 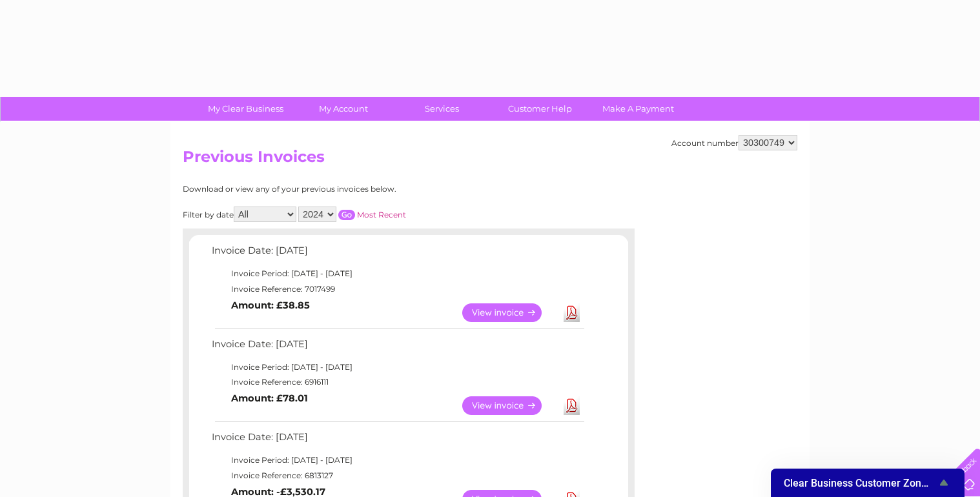 What do you see at coordinates (442, 108) in the screenshot?
I see `a: Services` at bounding box center [442, 108].